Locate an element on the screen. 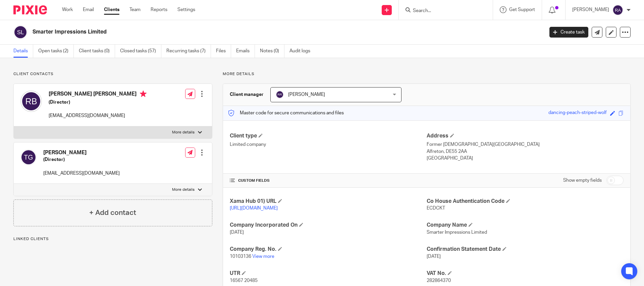 The height and width of the screenshot is (286, 644). h4: UTR is located at coordinates (328, 273).